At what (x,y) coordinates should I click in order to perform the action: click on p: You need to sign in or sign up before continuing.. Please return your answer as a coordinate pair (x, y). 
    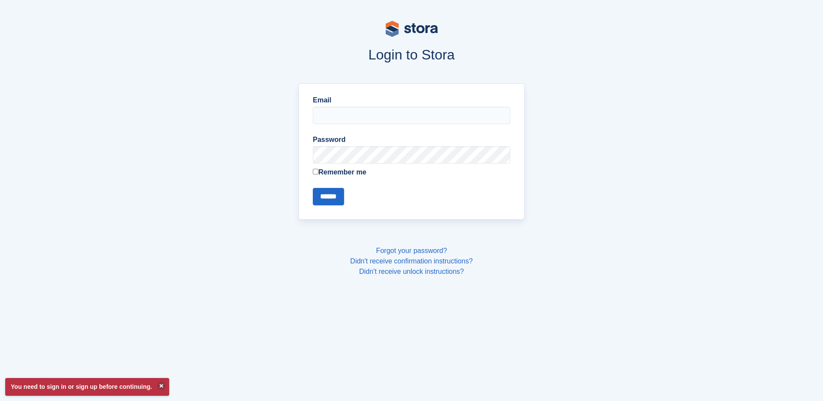
    Looking at the image, I should click on (87, 386).